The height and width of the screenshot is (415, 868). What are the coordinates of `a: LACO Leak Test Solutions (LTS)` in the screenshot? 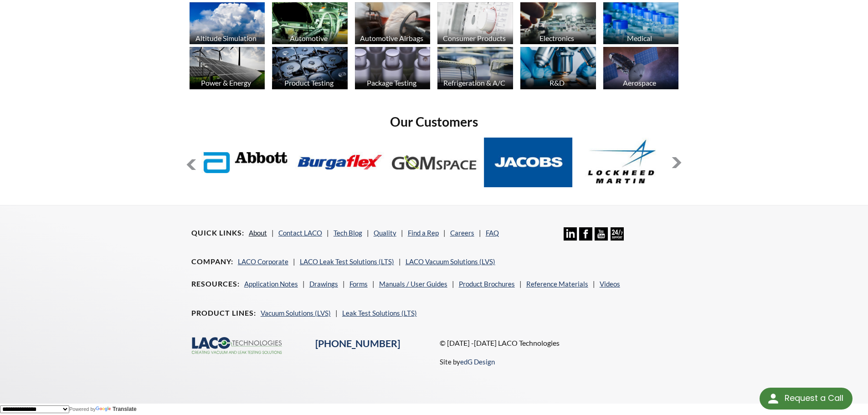 It's located at (347, 261).